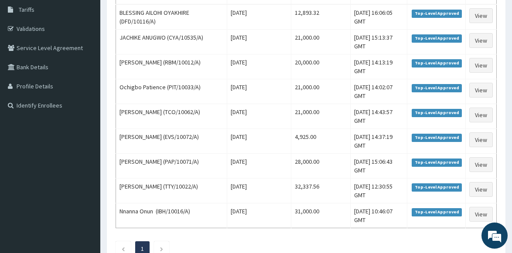 This screenshot has width=512, height=253. Describe the element at coordinates (321, 17) in the screenshot. I see `td: 12,893.32` at that location.